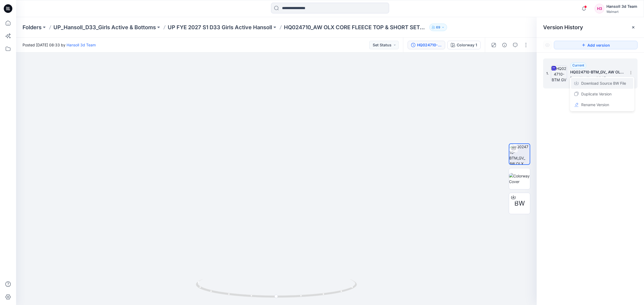 The height and width of the screenshot is (305, 644). Describe the element at coordinates (504, 45) in the screenshot. I see `button: Details` at that location.